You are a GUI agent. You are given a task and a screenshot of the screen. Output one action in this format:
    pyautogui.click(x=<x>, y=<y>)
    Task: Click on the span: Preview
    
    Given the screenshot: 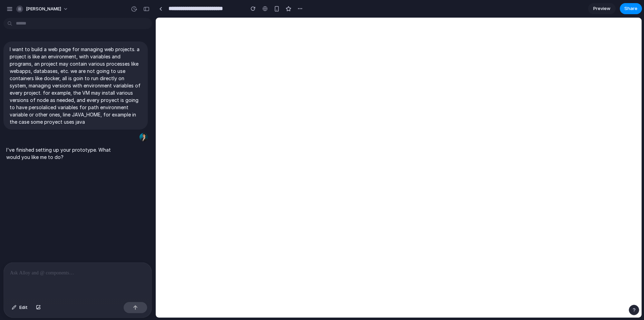 What is the action you would take?
    pyautogui.click(x=602, y=8)
    